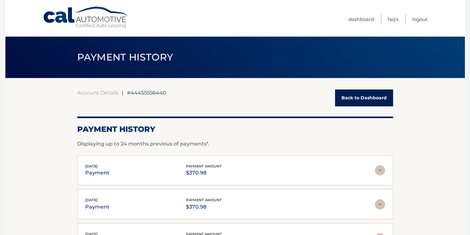 The image size is (470, 235). What do you see at coordinates (361, 19) in the screenshot?
I see `a: Dashboard` at bounding box center [361, 19].